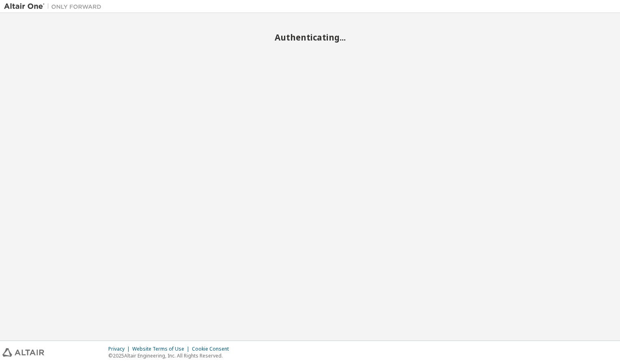 The width and height of the screenshot is (620, 364). I want to click on div: Cookie Consent, so click(213, 349).